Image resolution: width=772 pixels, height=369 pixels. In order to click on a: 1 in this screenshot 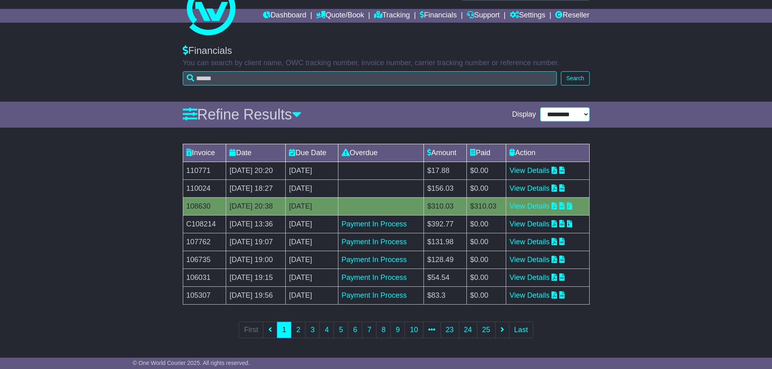, I will do `click(284, 330)`.